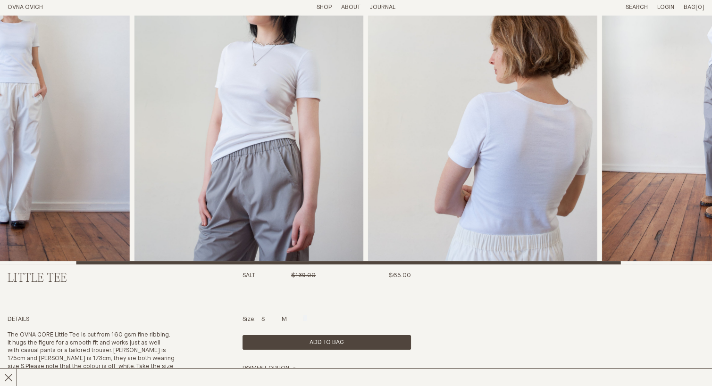  What do you see at coordinates (324, 7) in the screenshot?
I see `a: Shop` at bounding box center [324, 7].